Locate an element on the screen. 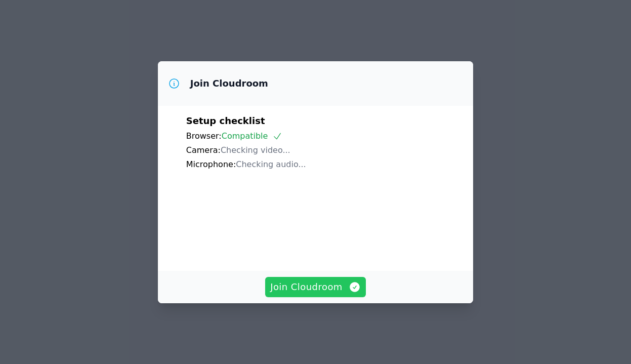 Image resolution: width=631 pixels, height=364 pixels. h3: Join Cloudroom is located at coordinates (229, 83).